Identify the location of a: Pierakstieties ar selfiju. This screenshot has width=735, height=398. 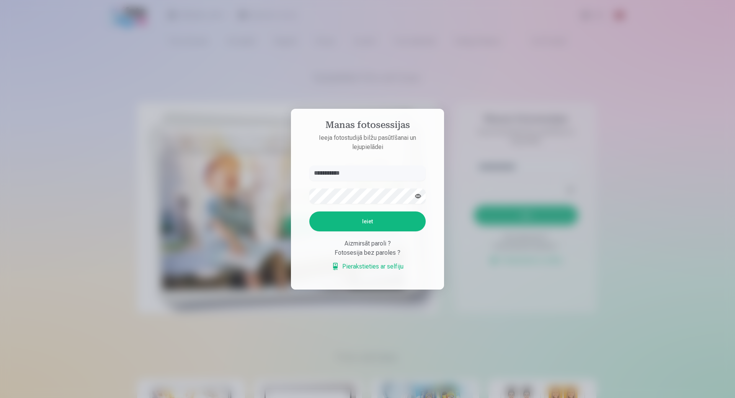
(368, 266).